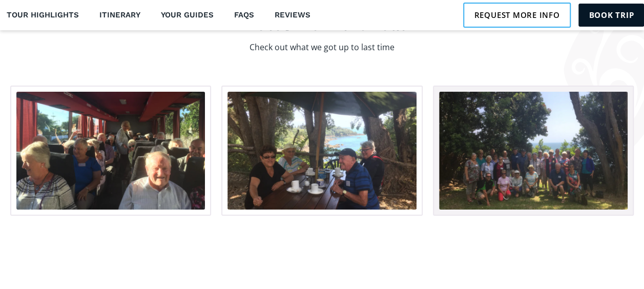 This screenshot has width=644, height=289. Describe the element at coordinates (119, 15) in the screenshot. I see `a: Itinerary` at that location.